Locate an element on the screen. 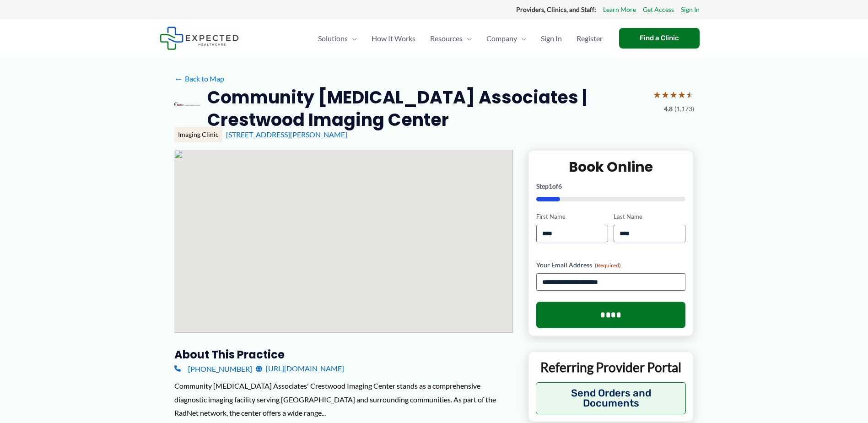  h2: Book Online is located at coordinates (611, 167).